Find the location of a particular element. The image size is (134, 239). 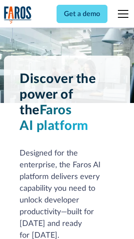

div: menu is located at coordinates (121, 14).